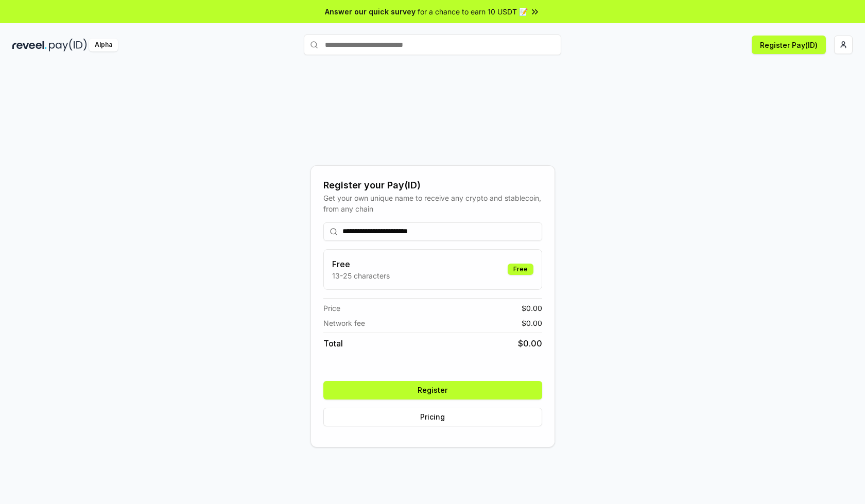 The height and width of the screenshot is (504, 865). Describe the element at coordinates (370, 11) in the screenshot. I see `span: Answer our quick survey` at that location.